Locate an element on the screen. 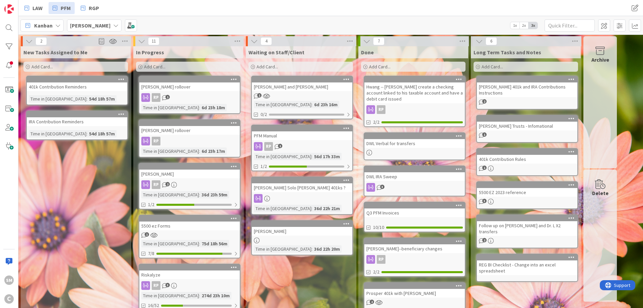  a: LAW is located at coordinates (34, 8).